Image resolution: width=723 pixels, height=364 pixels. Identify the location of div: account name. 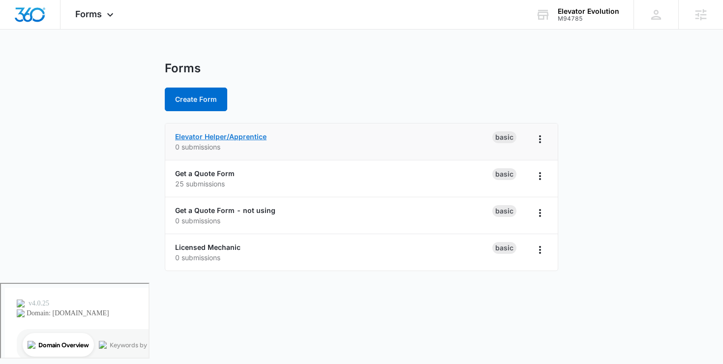
(588, 11).